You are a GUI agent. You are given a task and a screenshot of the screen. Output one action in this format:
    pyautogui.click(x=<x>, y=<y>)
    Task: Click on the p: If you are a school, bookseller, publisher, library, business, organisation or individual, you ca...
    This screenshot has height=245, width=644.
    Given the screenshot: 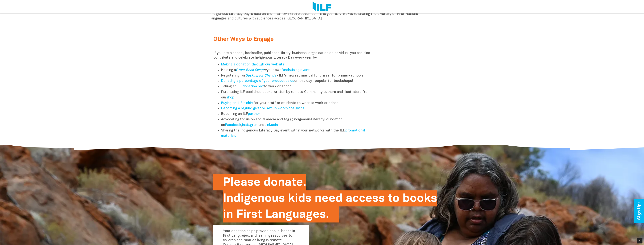 What is the action you would take?
    pyautogui.click(x=294, y=56)
    